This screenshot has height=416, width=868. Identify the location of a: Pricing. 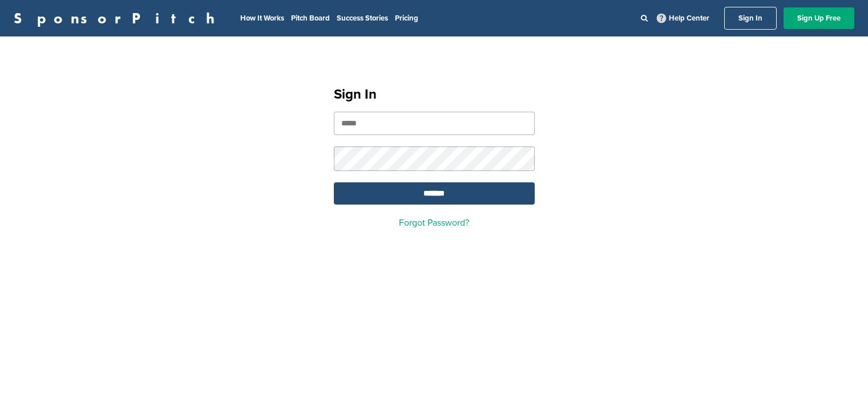
(407, 18).